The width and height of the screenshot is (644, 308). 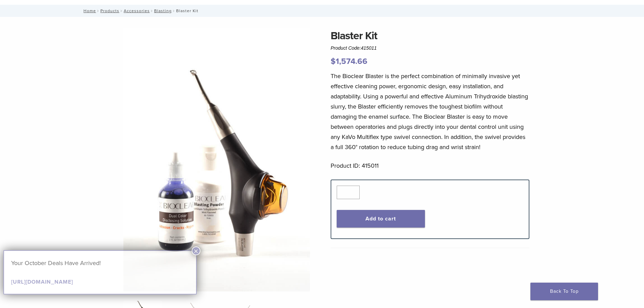 What do you see at coordinates (322, 11) in the screenshot?
I see `nav: Blaster Kit` at bounding box center [322, 11].